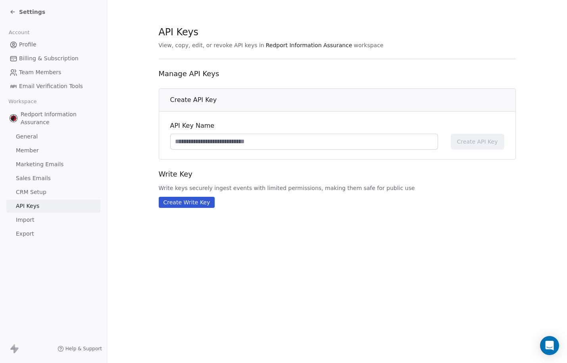 The height and width of the screenshot is (363, 567). Describe the element at coordinates (23, 102) in the screenshot. I see `span: Workspace` at that location.